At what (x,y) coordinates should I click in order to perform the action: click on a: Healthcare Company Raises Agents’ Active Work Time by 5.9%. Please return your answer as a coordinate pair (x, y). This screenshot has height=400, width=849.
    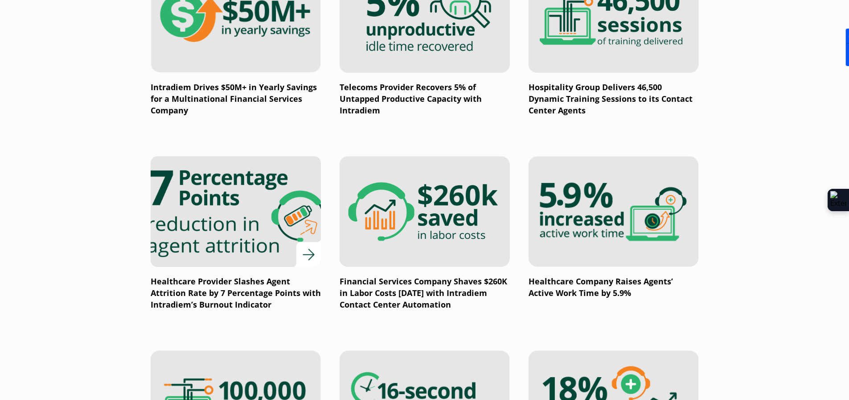
    Looking at the image, I should click on (614, 227).